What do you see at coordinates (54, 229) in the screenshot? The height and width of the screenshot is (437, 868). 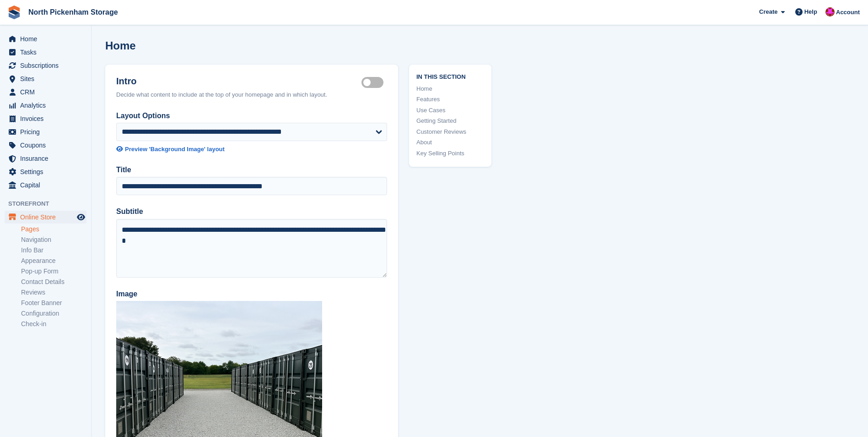 I see `a: Pages` at bounding box center [54, 229].